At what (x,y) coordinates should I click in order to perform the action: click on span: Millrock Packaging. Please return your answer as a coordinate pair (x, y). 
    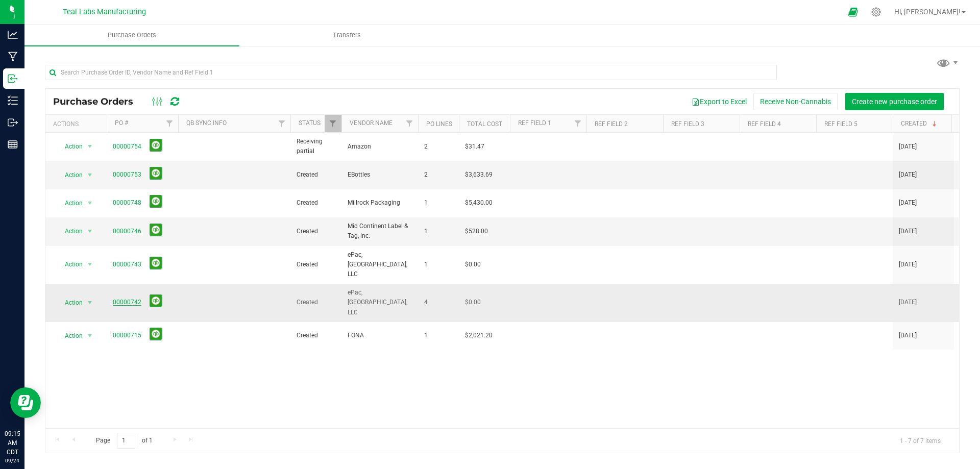
    Looking at the image, I should click on (380, 203).